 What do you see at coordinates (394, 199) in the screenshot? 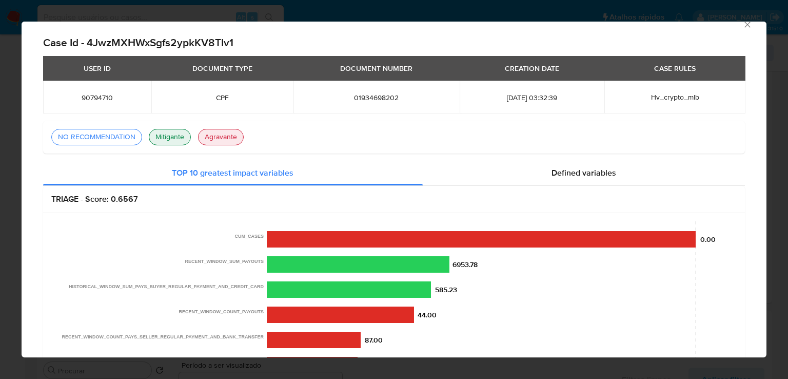
I see `h2: TRIAGE - Score: 0.6567` at bounding box center [394, 199].